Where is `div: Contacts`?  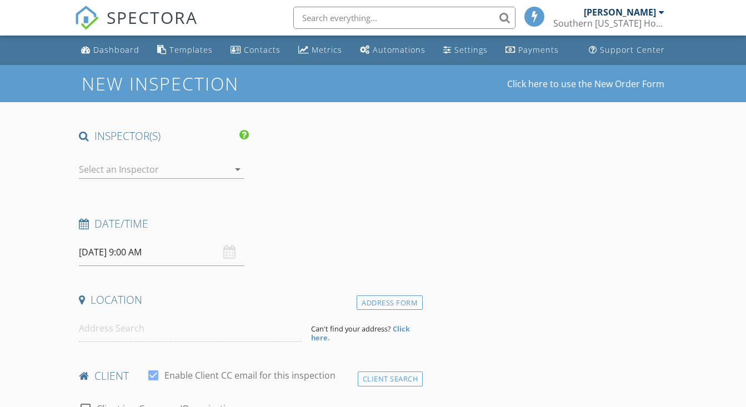 div: Contacts is located at coordinates (262, 49).